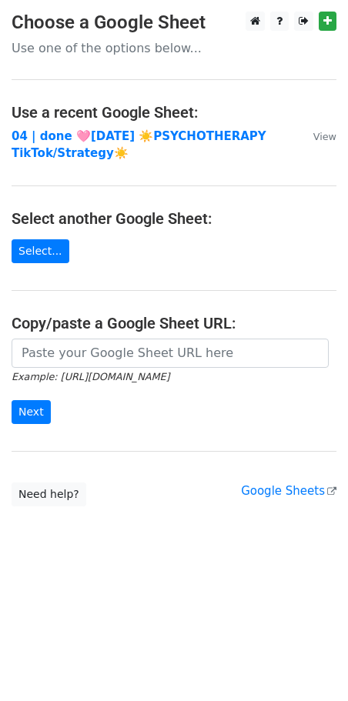  I want to click on input: Next, so click(31, 412).